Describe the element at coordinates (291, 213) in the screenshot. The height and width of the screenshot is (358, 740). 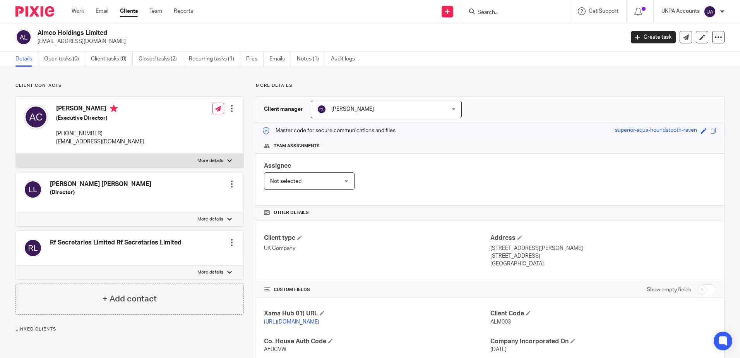
I see `span: Other details` at that location.